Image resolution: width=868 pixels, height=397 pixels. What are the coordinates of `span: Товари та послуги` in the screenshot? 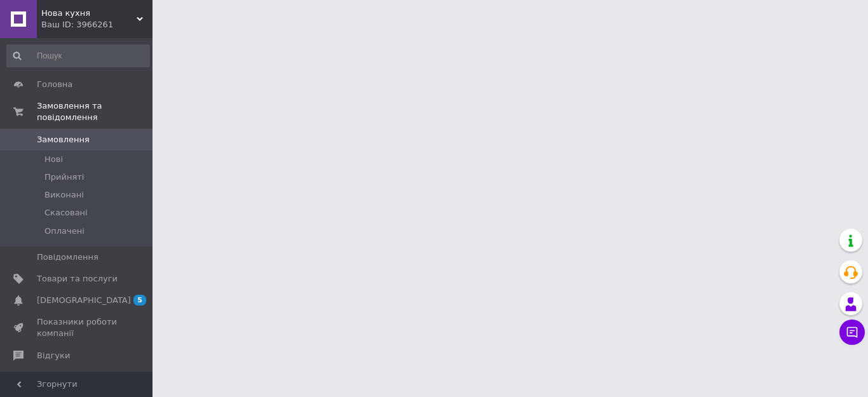 It's located at (77, 278).